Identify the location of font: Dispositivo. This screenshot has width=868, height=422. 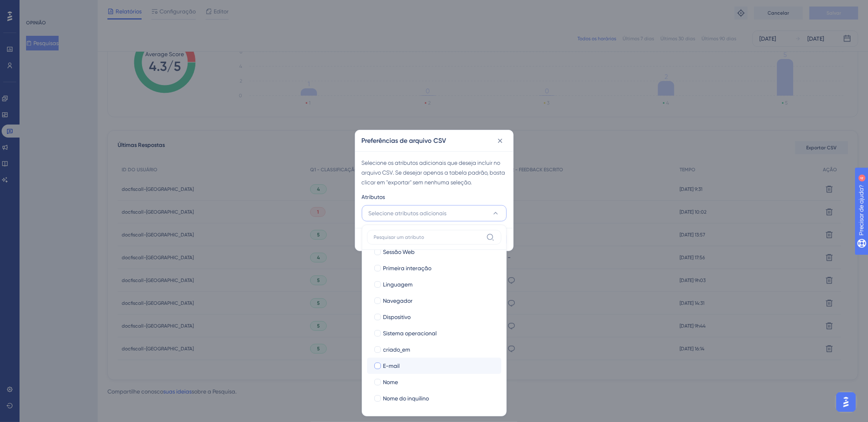
(397, 317).